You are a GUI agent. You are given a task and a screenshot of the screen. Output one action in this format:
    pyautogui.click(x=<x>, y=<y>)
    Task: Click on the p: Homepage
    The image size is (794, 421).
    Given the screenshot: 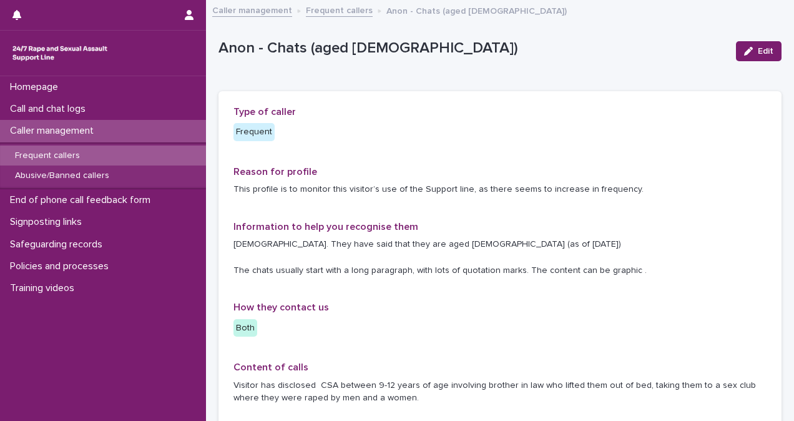 What is the action you would take?
    pyautogui.click(x=36, y=87)
    